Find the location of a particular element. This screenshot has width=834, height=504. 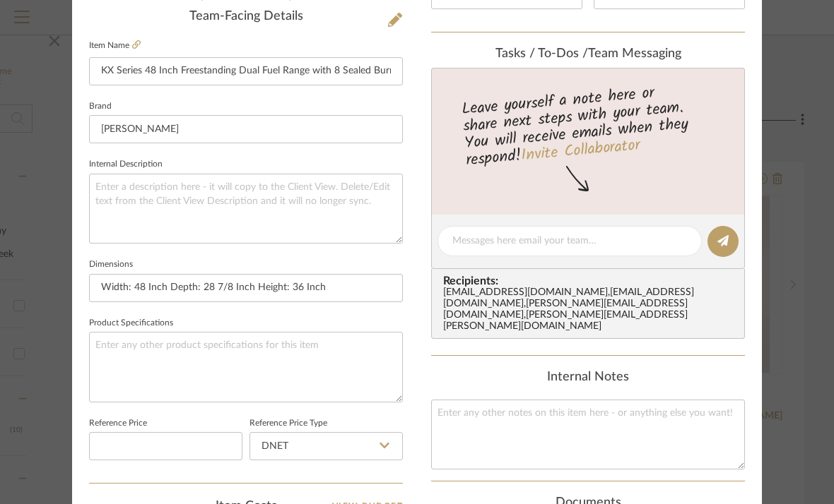

label: Reference Price is located at coordinates (118, 423).